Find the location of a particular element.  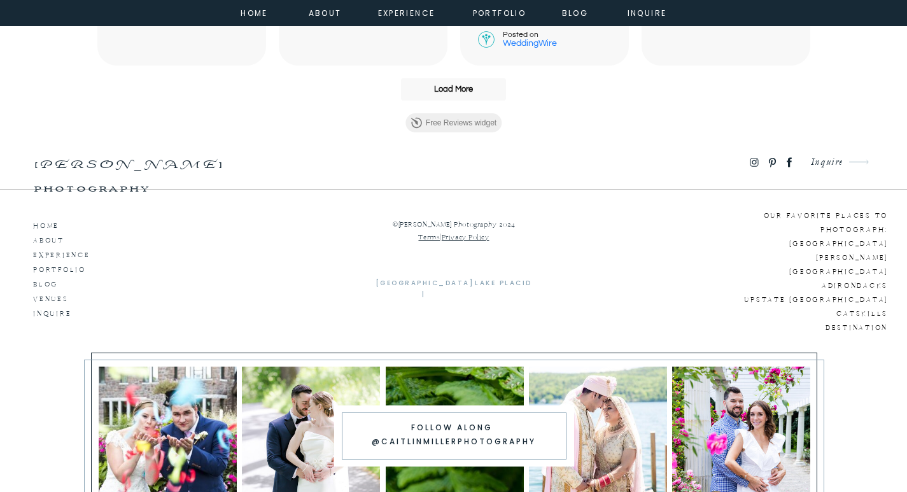

span: Load More is located at coordinates (453, 89).